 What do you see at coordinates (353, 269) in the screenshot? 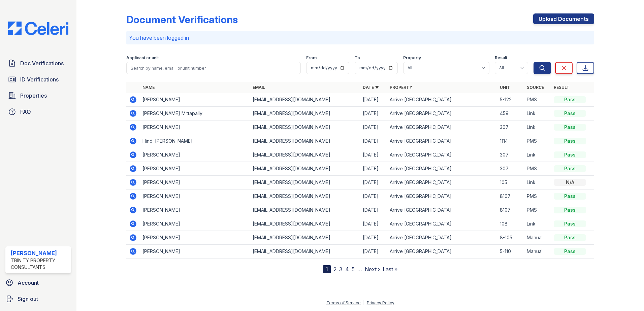
I see `a: 5` at bounding box center [353, 269].